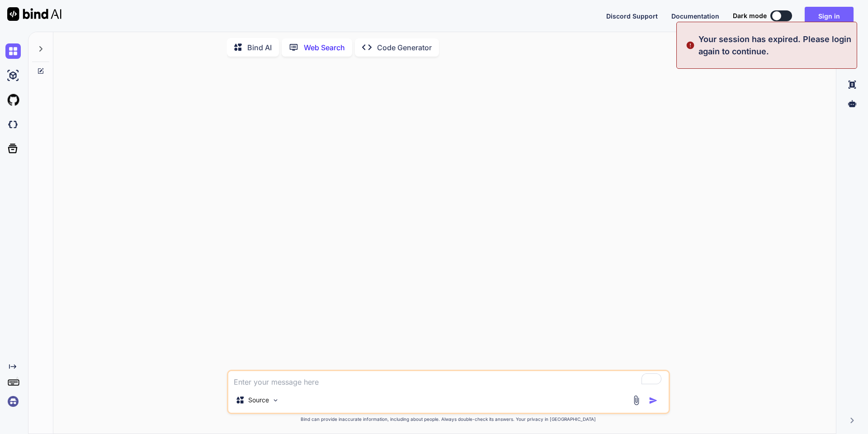  I want to click on button: Discord Support, so click(632, 16).